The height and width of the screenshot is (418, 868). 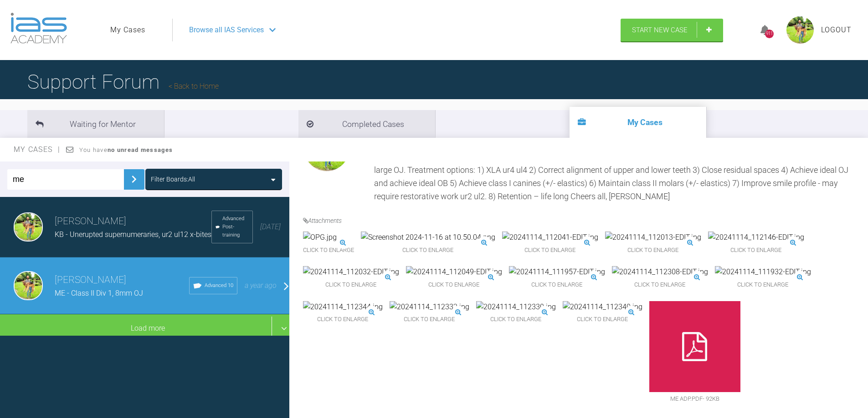 I want to click on li: My Cases, so click(x=637, y=122).